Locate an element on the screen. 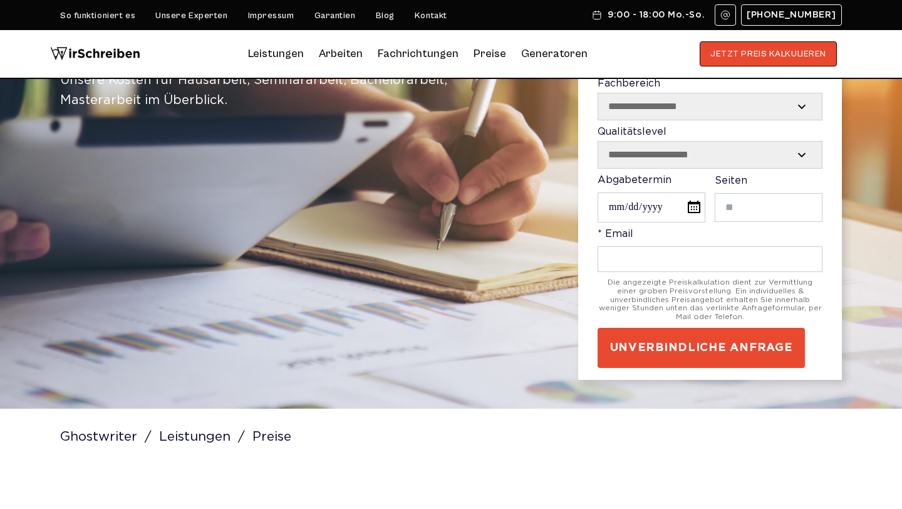 This screenshot has height=509, width=902. span: Preise is located at coordinates (274, 437).